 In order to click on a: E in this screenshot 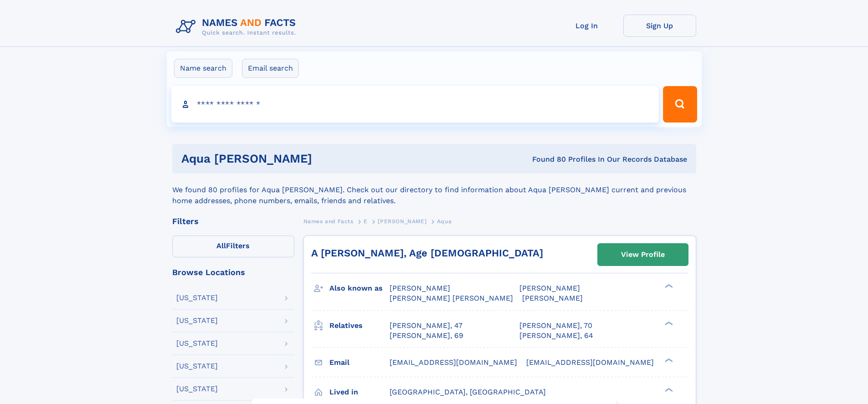, I will do `click(365, 221)`.